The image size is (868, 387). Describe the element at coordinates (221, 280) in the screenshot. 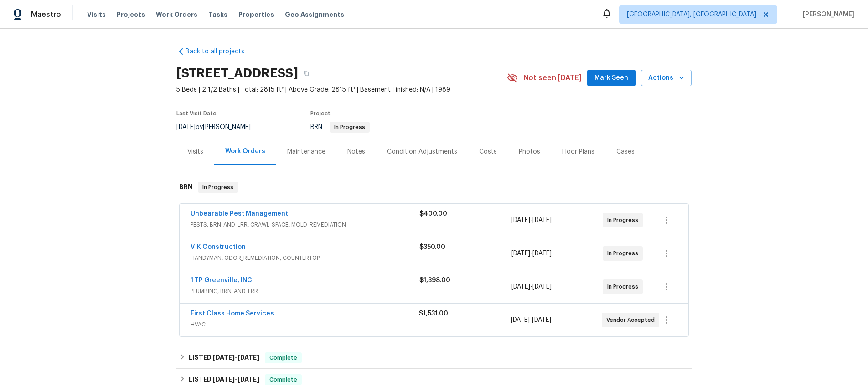

I see `a: 1 TP Greenville, INC` at that location.